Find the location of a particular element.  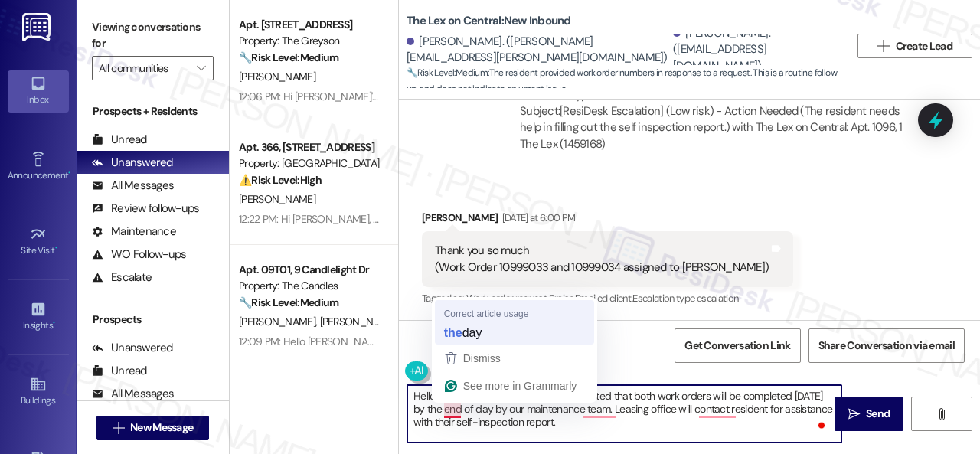

a: Site Visit • is located at coordinates (38, 242).